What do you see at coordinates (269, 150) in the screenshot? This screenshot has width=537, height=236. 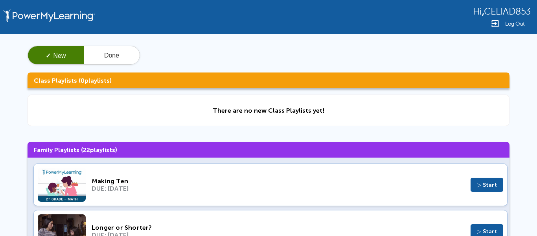 I see `h3: Family Playlists ( playlists)` at bounding box center [269, 150].